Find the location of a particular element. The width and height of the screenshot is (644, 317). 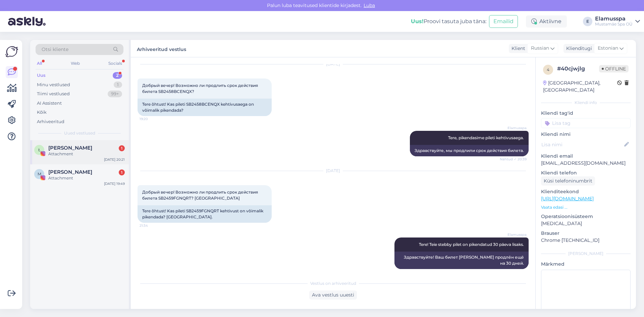

span: Łukasz Dłużniewski is located at coordinates (70, 148).